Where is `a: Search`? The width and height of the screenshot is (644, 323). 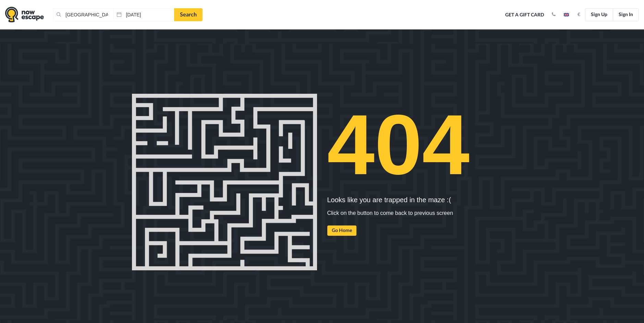 a: Search is located at coordinates (188, 14).